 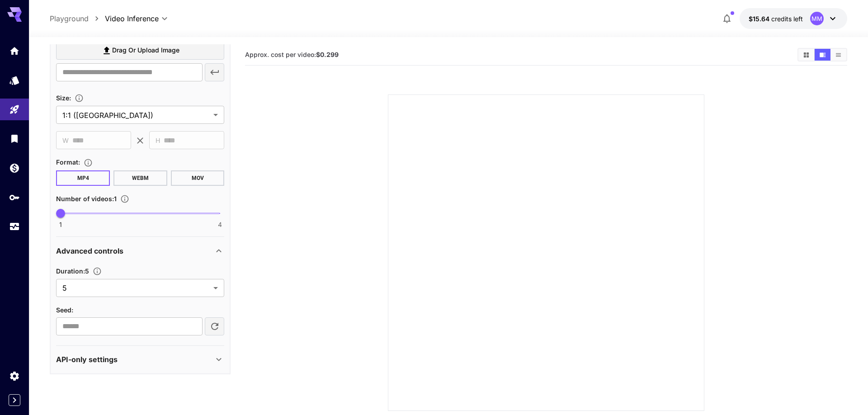 I want to click on div: MM, so click(x=817, y=19).